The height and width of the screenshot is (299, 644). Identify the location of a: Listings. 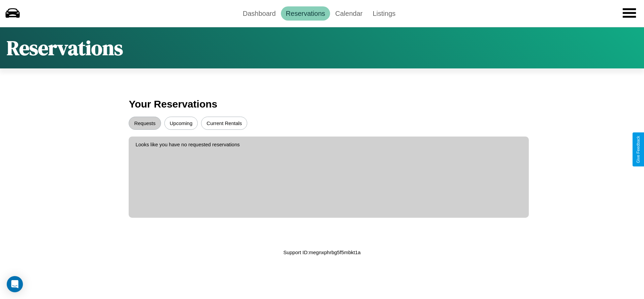
(384, 13).